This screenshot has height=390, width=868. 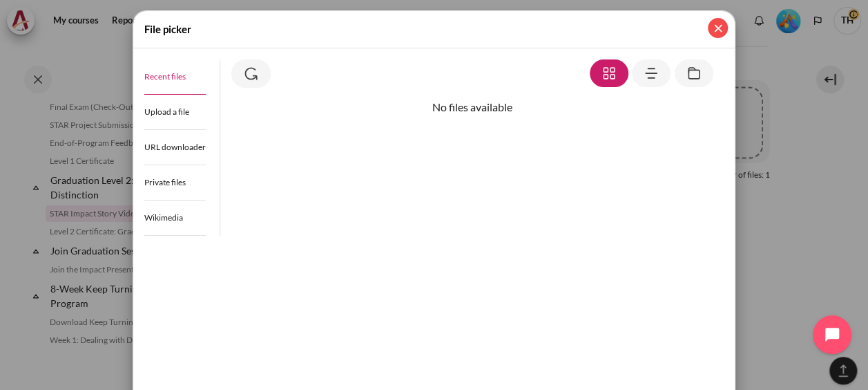 I want to click on a: Recent files, so click(x=175, y=76).